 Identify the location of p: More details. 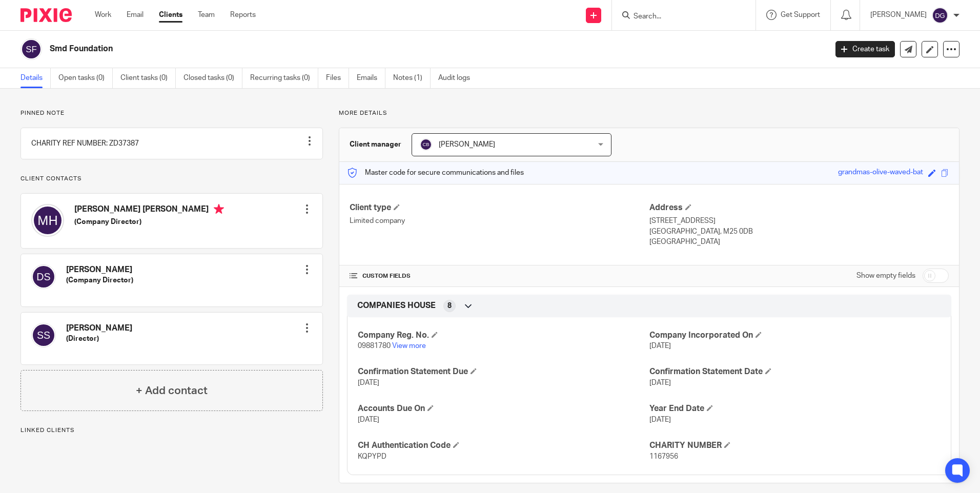
(649, 113).